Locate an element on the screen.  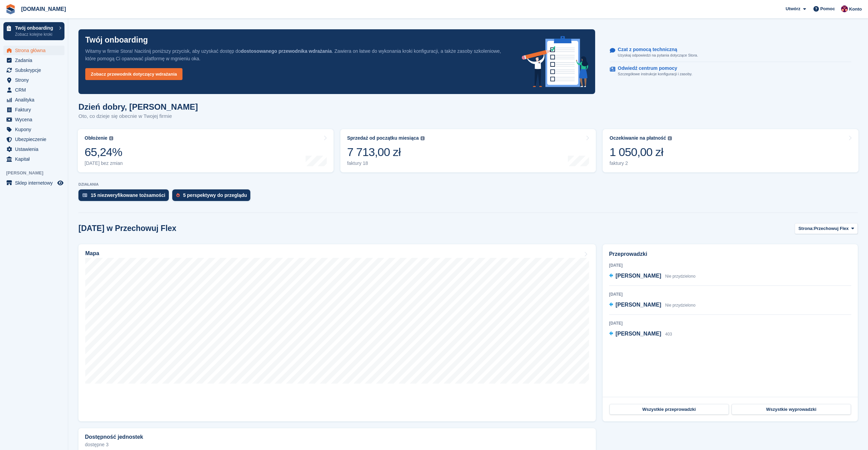
span: Zadania is located at coordinates (36, 60).